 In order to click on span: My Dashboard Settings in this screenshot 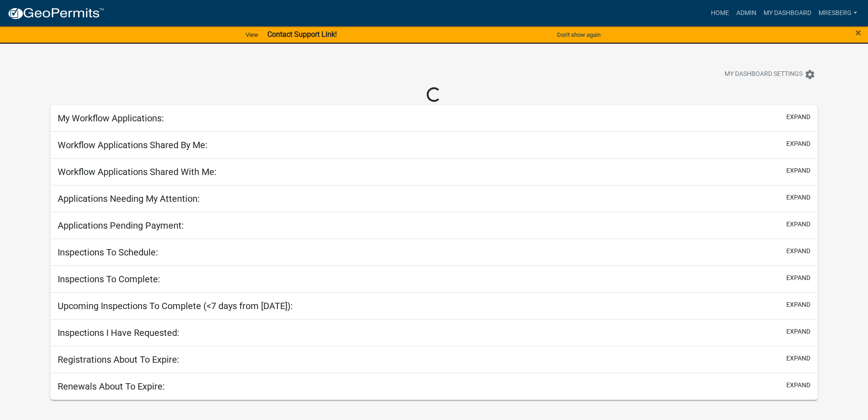, I will do `click(764, 74)`.